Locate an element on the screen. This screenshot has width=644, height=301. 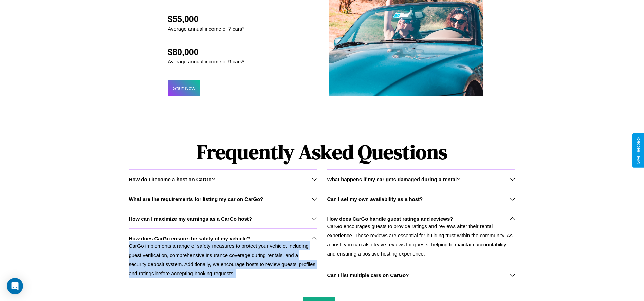
p: Average annual income of 7 cars* is located at coordinates (206, 29).